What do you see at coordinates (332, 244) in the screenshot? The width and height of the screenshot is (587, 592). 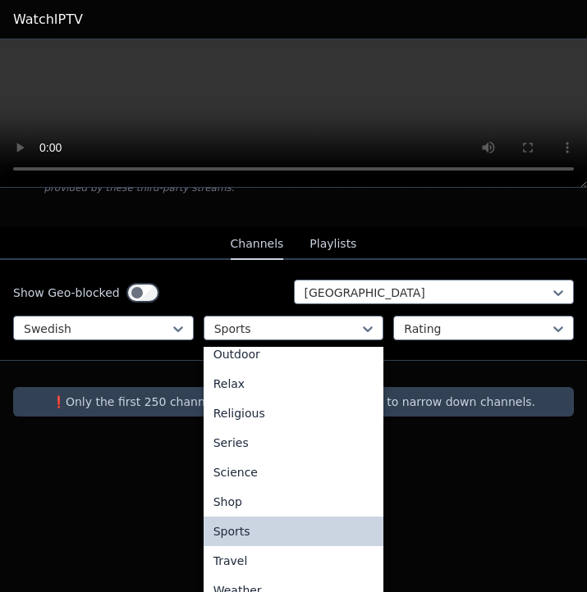 I see `button: Playlists` at bounding box center [332, 244].